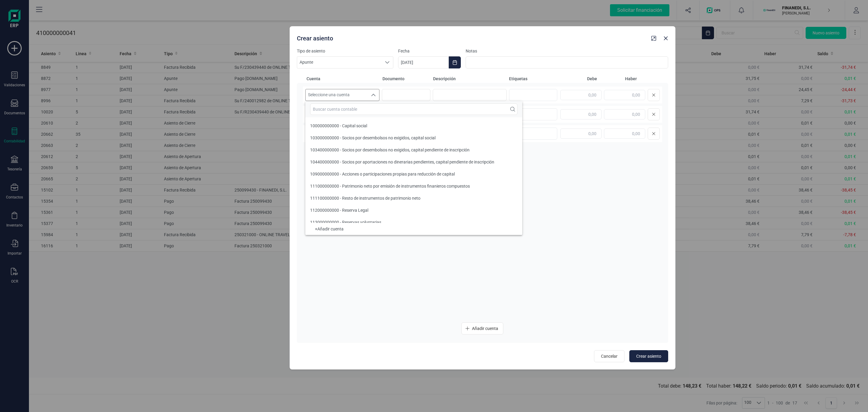 Image resolution: width=868 pixels, height=412 pixels. I want to click on li: 104400000000 - Socios por aportaciones no dinerarias pendientes, capital pendiente de inscripción, so click(438, 162).